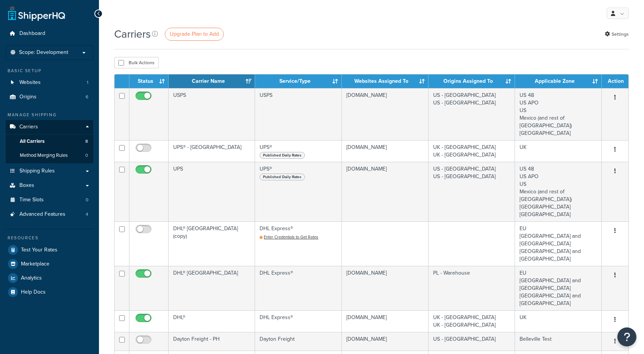 The image size is (644, 354). What do you see at coordinates (50, 141) in the screenshot?
I see `li: All Carriers` at bounding box center [50, 141].